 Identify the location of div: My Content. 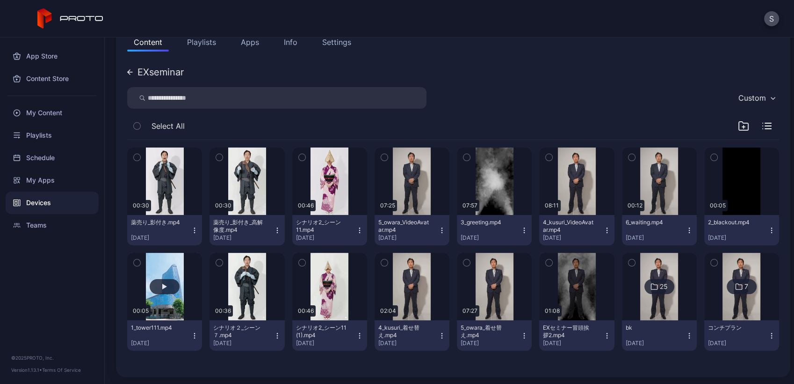
(52, 113).